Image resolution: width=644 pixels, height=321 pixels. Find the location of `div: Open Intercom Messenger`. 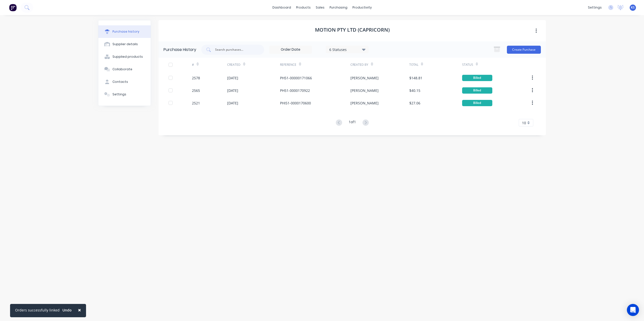

div: Open Intercom Messenger is located at coordinates (633, 310).